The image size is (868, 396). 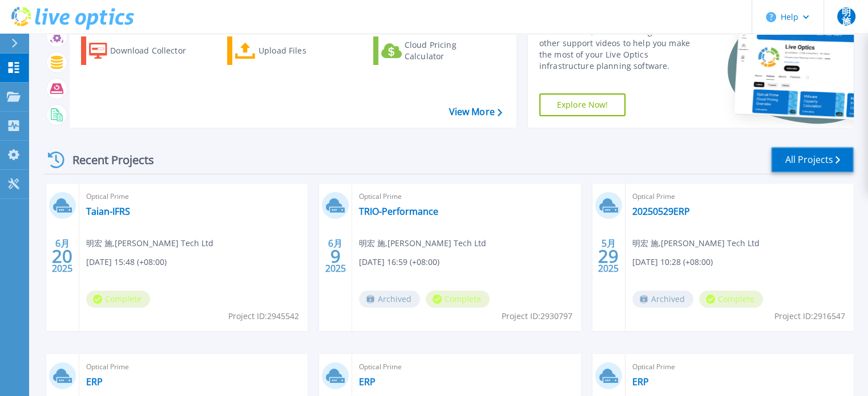 I want to click on div: Upload Files, so click(x=304, y=51).